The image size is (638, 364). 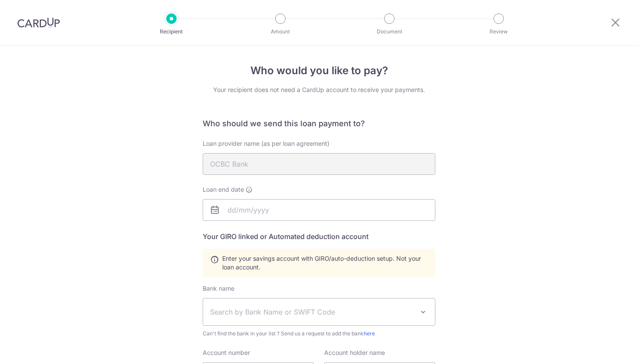 I want to click on h5: Your GIRO linked or Automated deduction account, so click(x=319, y=236).